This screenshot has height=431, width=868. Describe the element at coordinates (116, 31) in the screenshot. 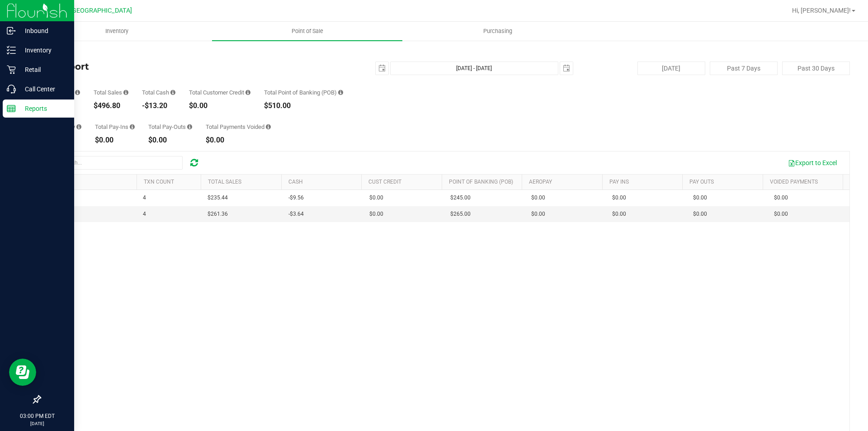

I see `a: Inventory` at that location.